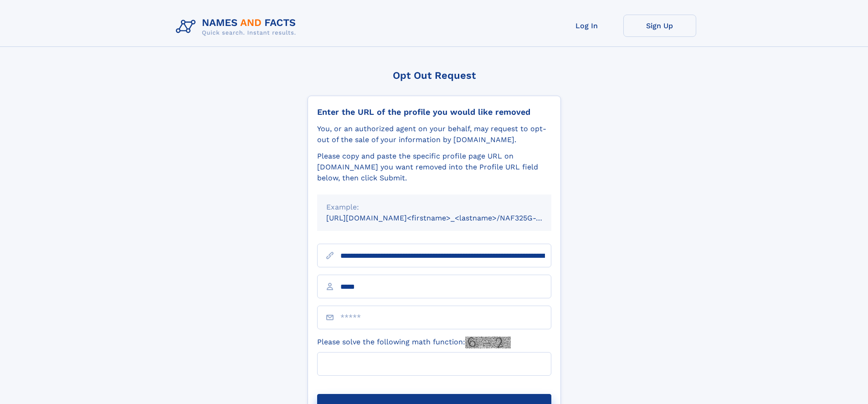 Image resolution: width=868 pixels, height=404 pixels. I want to click on a: Log In, so click(587, 25).